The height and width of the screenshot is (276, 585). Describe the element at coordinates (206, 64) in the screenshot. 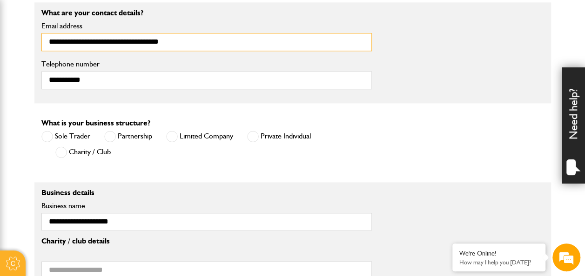

I see `label: Telephone number` at that location.